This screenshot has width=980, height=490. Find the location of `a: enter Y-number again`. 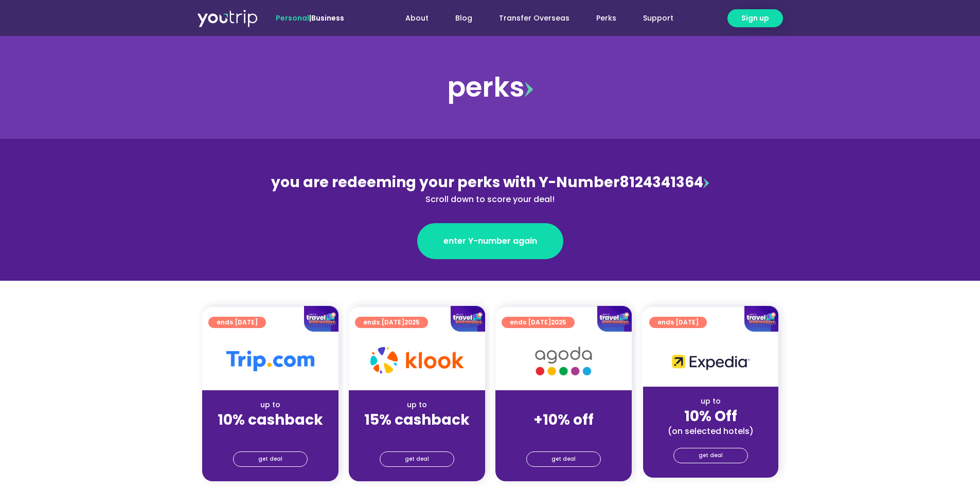

a: enter Y-number again is located at coordinates (490, 241).